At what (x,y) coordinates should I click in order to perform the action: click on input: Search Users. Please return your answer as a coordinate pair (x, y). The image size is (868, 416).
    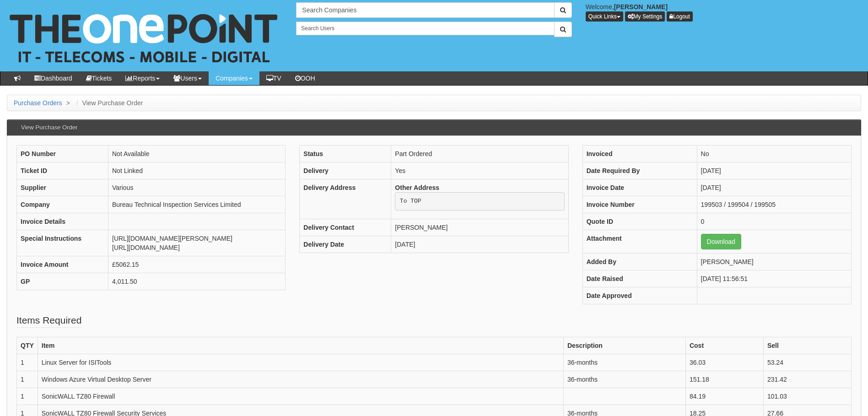
    Looking at the image, I should click on (425, 28).